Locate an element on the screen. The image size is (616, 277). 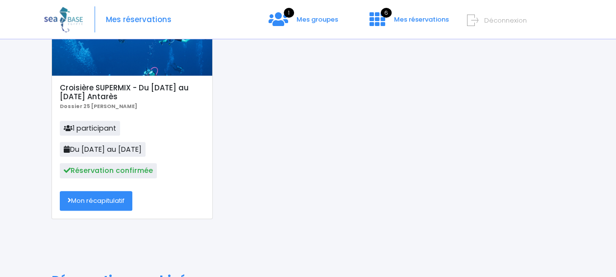
span: Déconnexion is located at coordinates (505, 20).